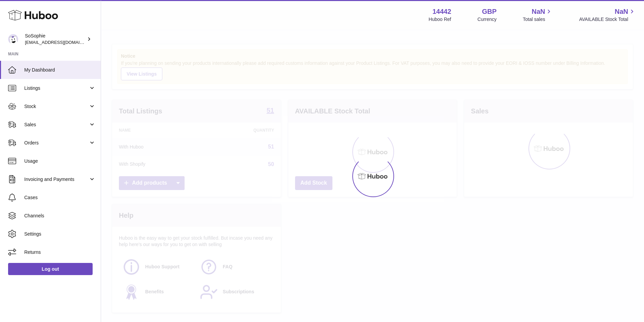 Image resolution: width=644 pixels, height=322 pixels. Describe the element at coordinates (56, 179) in the screenshot. I see `span: Invoicing and Payments` at that location.